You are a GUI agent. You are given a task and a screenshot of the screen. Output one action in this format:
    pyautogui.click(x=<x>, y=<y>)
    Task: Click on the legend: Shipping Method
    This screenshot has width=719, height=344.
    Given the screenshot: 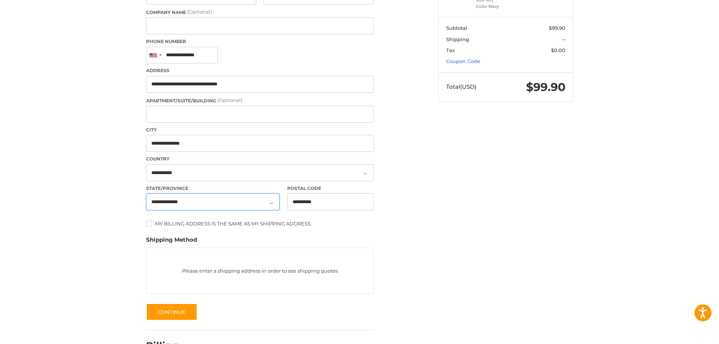 What is the action you would take?
    pyautogui.click(x=171, y=242)
    